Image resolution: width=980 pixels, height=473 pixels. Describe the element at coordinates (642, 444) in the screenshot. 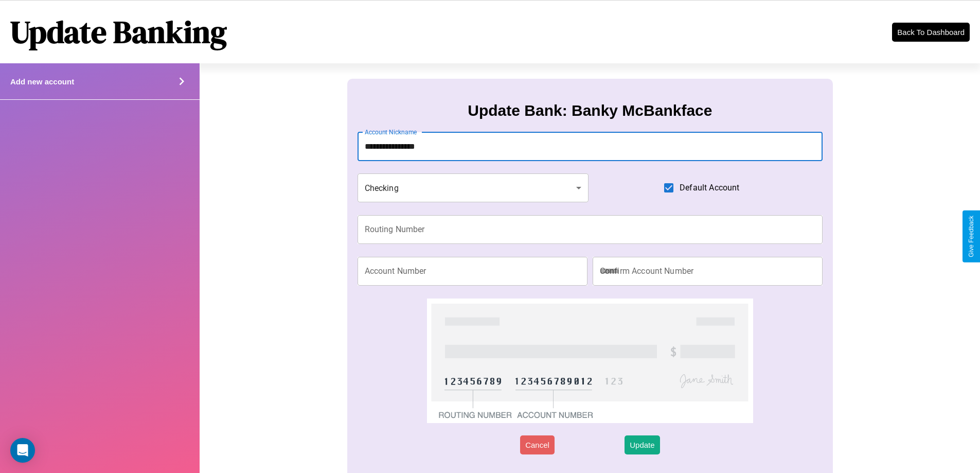

I see `button: Update` at that location.